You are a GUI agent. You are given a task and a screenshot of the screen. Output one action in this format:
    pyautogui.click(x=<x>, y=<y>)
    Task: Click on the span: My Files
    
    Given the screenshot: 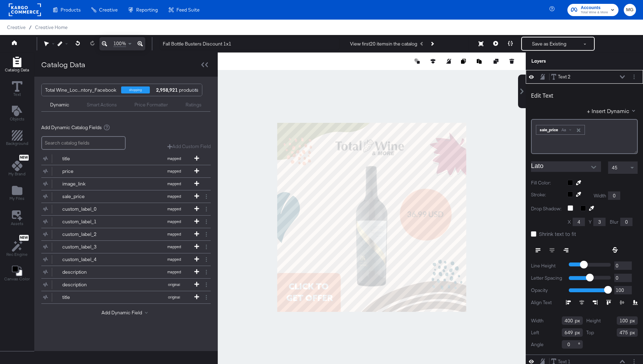 What is the action you would take?
    pyautogui.click(x=17, y=198)
    